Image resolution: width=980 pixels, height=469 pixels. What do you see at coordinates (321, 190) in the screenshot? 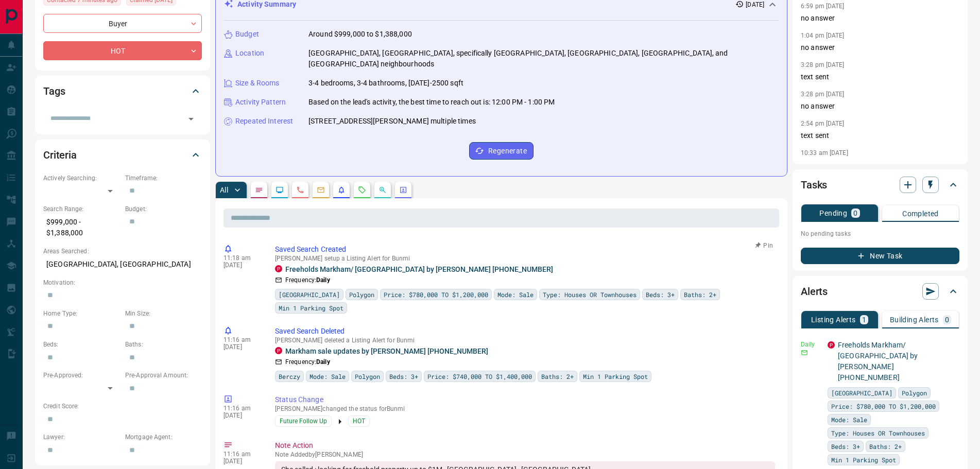
I see `svg: Emails` at bounding box center [321, 190].